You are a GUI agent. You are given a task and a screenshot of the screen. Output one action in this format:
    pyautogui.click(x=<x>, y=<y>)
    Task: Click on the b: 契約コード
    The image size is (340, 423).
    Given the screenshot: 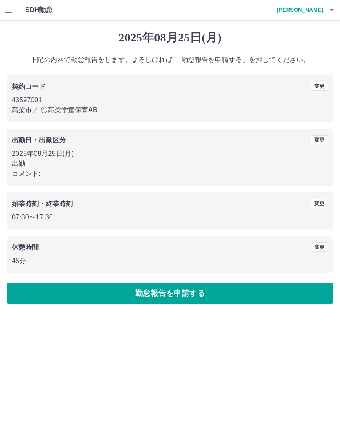 What is the action you would take?
    pyautogui.click(x=29, y=86)
    